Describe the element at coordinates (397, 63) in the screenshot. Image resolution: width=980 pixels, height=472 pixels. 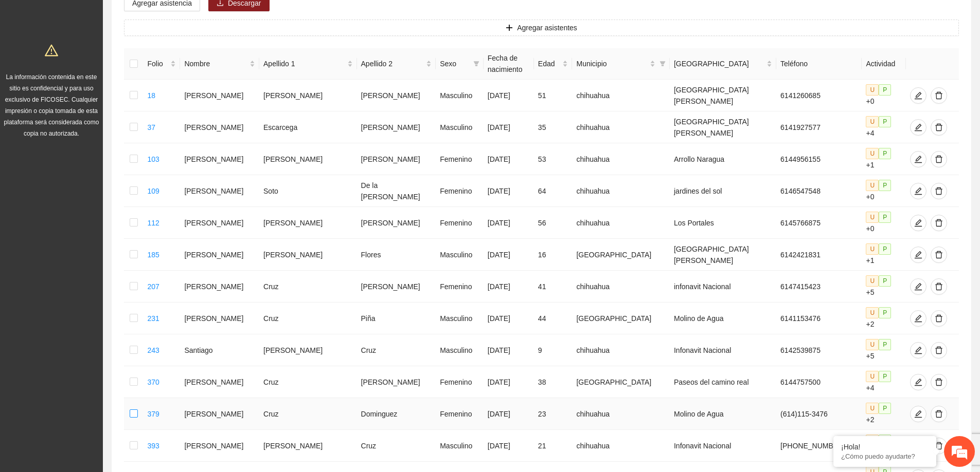
I see `th: Apellido 2` at that location.